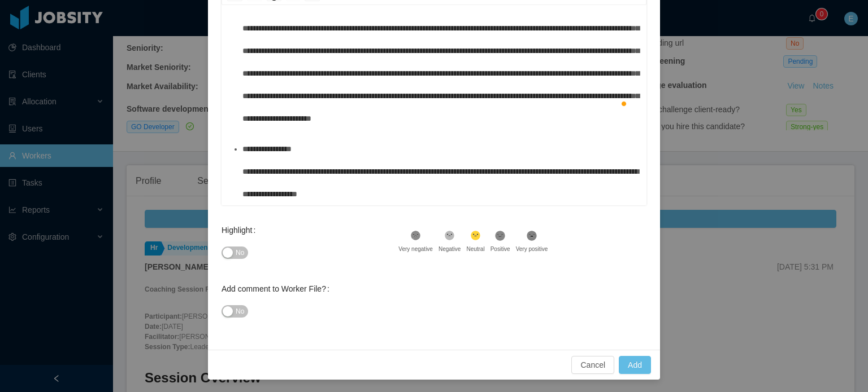 The height and width of the screenshot is (392, 868). I want to click on button: Highlight, so click(234, 253).